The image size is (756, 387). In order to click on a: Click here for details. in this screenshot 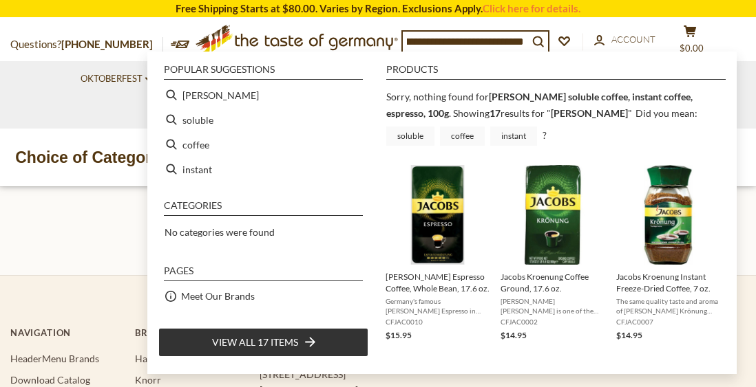, I will do `click(531, 8)`.